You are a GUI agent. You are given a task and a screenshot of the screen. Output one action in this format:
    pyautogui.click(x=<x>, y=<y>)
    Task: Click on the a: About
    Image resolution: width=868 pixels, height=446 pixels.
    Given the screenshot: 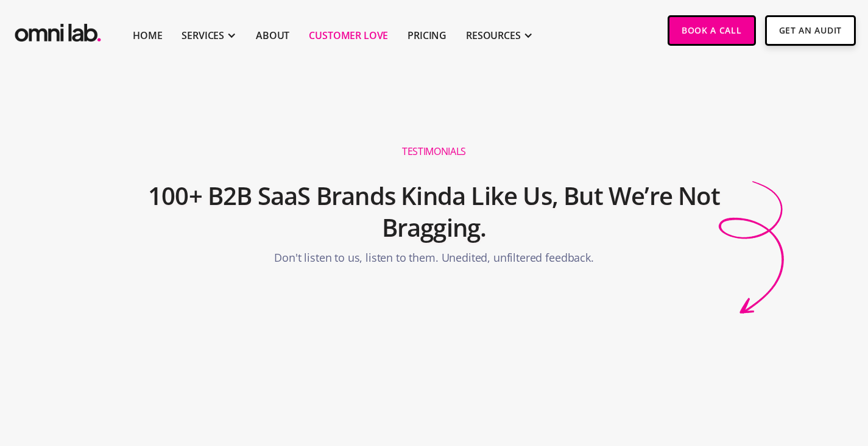 What is the action you would take?
    pyautogui.click(x=272, y=35)
    